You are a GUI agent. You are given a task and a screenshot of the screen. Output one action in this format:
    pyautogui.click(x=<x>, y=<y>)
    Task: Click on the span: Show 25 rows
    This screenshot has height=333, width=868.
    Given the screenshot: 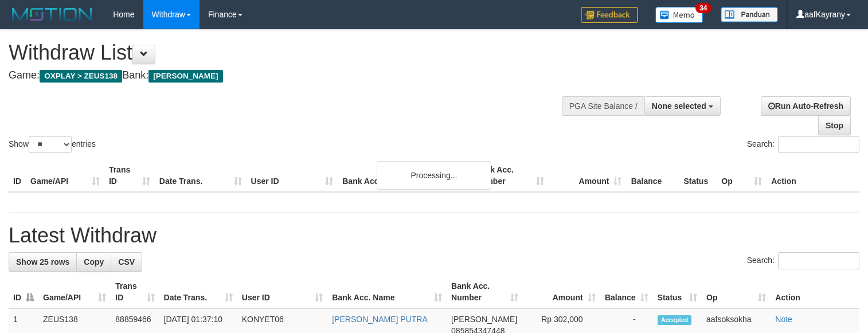 What is the action you would take?
    pyautogui.click(x=43, y=263)
    